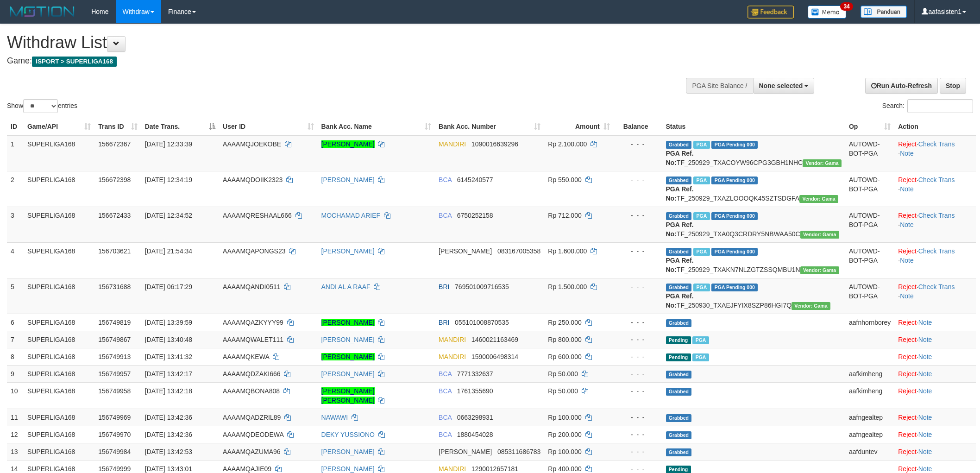 The image size is (980, 473). I want to click on span: Rp 400.000, so click(565, 469).